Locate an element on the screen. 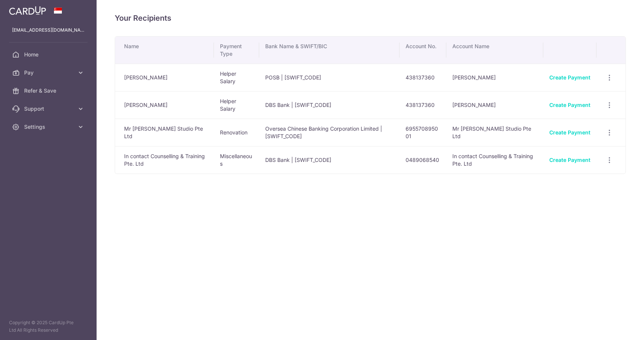 The height and width of the screenshot is (340, 644). span: Home is located at coordinates (49, 54).